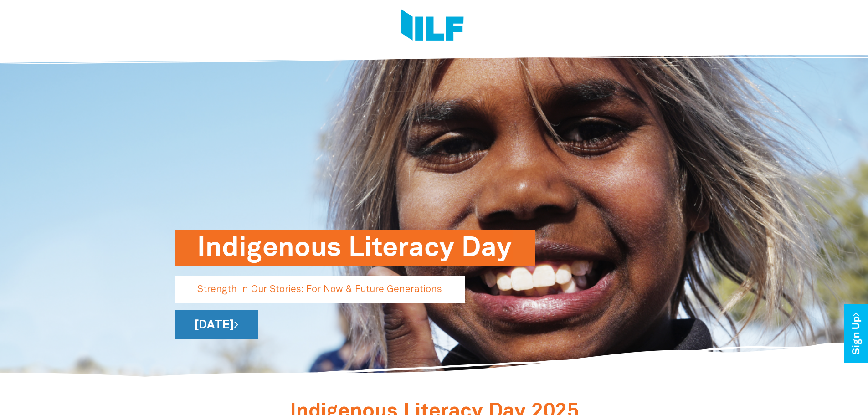  What do you see at coordinates (432, 26) in the screenshot?
I see `img: Logo` at bounding box center [432, 26].